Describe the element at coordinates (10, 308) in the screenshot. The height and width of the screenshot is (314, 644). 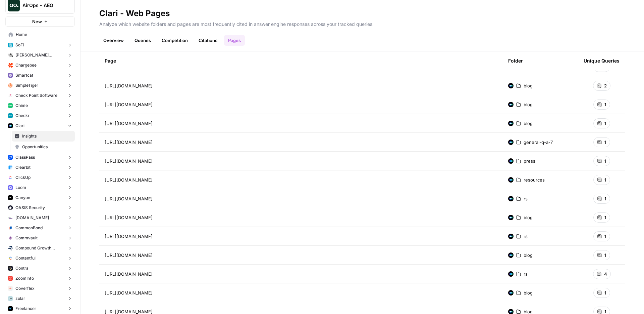
I see `img: a9mur837mohu50bzw3stmy70eh87` at that location.